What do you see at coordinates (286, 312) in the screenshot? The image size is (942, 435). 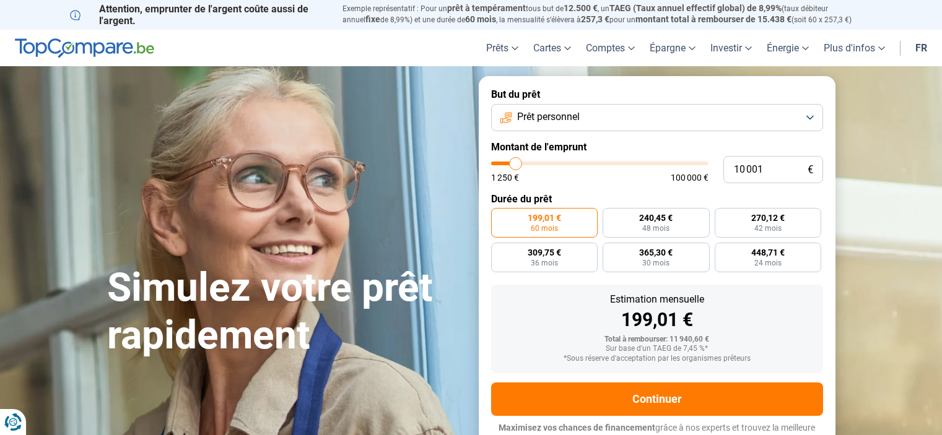 I see `h1: Simulez votre prêt rapidement` at bounding box center [286, 312].